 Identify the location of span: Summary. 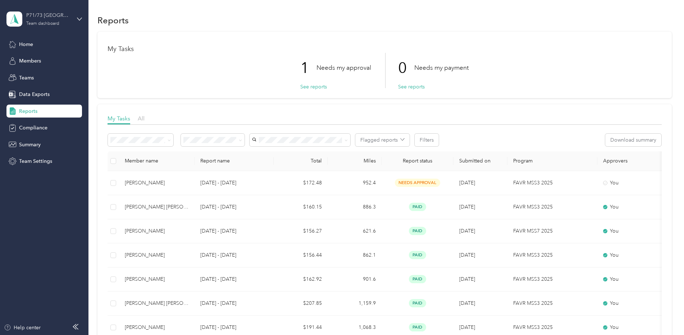
(30, 145).